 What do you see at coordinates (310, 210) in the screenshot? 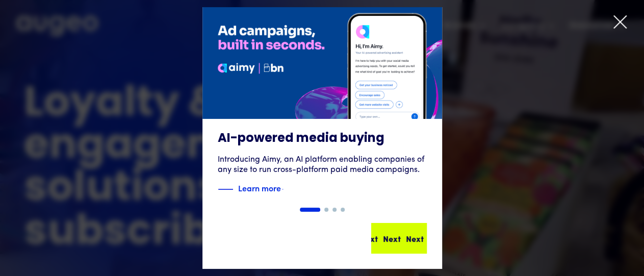
I see `div: Show slide 1 of 4` at bounding box center [310, 210].